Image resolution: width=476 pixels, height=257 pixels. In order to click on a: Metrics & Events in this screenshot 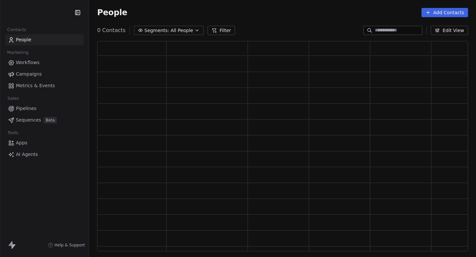, I will do `click(44, 86)`.